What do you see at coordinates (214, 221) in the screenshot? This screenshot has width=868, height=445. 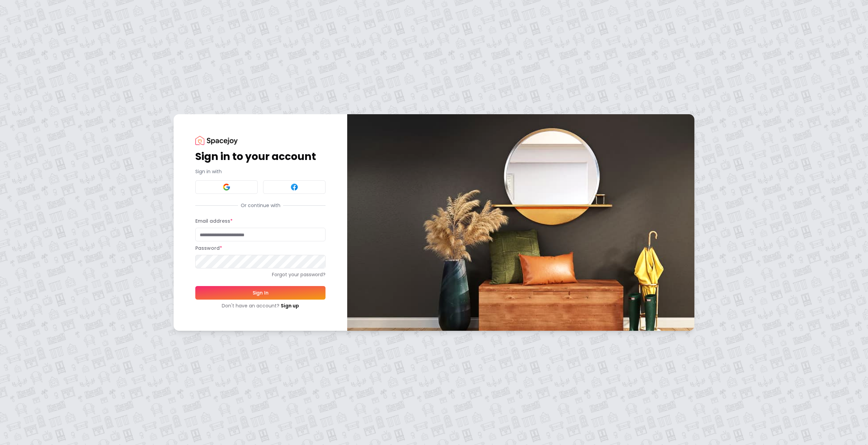 I see `label: Email address` at bounding box center [214, 221].